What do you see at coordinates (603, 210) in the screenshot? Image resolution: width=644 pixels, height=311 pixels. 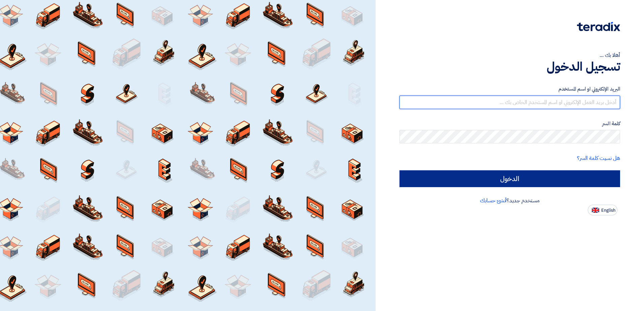 I see `button: English` at bounding box center [603, 210].